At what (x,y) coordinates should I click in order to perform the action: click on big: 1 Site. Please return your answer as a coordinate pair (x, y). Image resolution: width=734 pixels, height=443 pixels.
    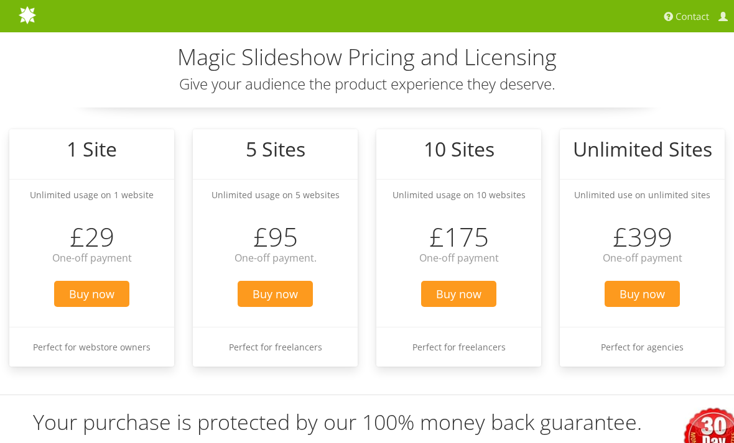
    Looking at the image, I should click on (91, 149).